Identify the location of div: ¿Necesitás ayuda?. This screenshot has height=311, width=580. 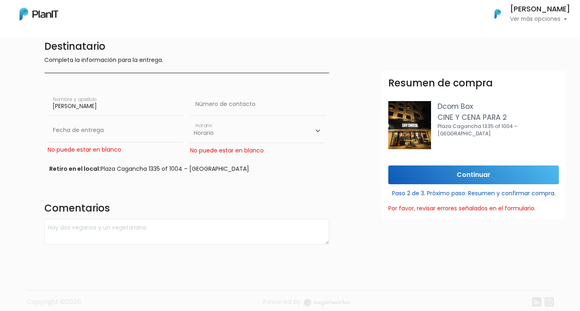
(79, 15).